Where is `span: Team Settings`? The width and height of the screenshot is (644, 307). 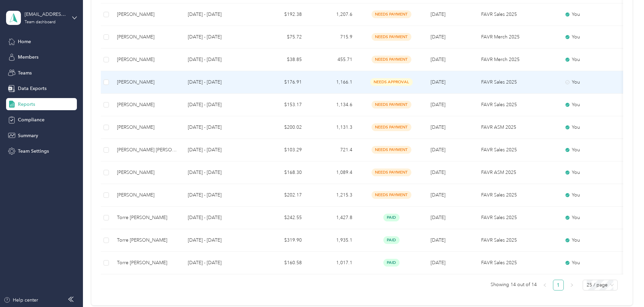
span: Team Settings is located at coordinates (33, 151).